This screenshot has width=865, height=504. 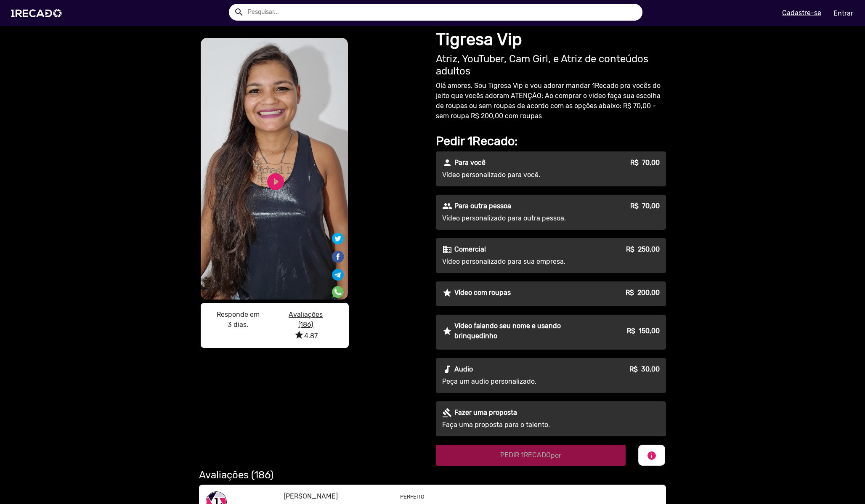 I want to click on i: Share on Twitter, so click(x=337, y=238).